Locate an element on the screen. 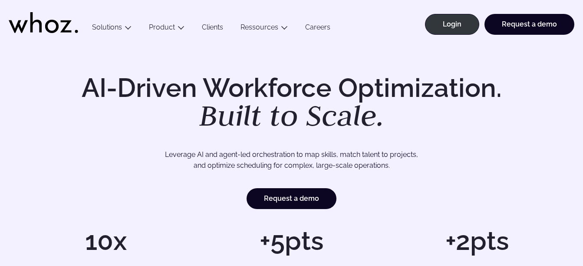 This screenshot has width=583, height=266. a: Clients is located at coordinates (212, 29).